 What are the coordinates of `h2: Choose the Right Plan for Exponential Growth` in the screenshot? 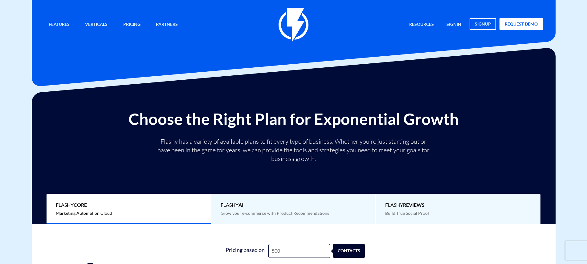 It's located at (293, 119).